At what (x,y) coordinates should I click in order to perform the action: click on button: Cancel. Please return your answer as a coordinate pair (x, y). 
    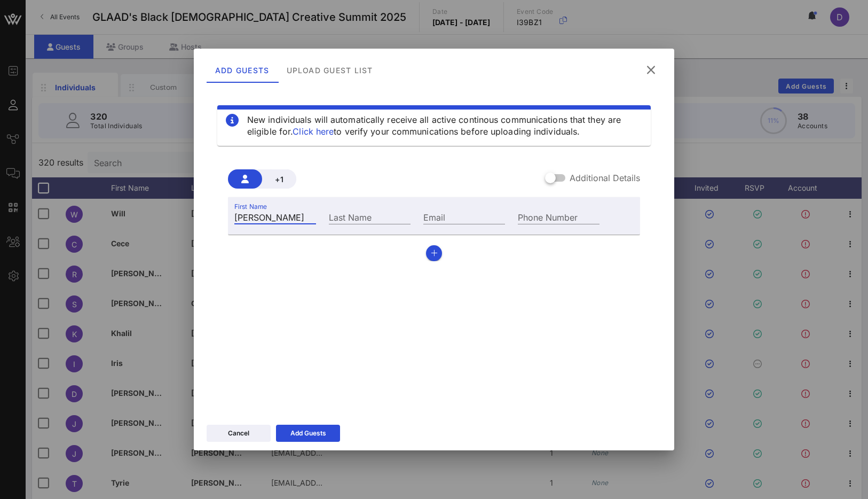
    Looking at the image, I should click on (239, 433).